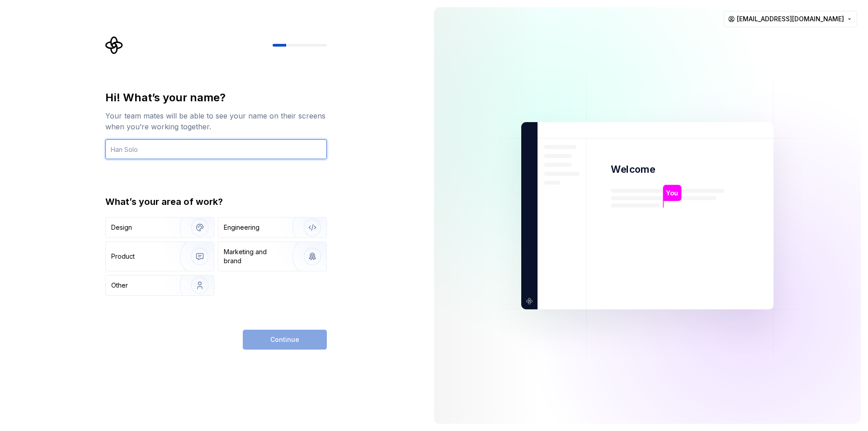 Image resolution: width=868 pixels, height=431 pixels. Describe the element at coordinates (672, 193) in the screenshot. I see `p: You` at that location.